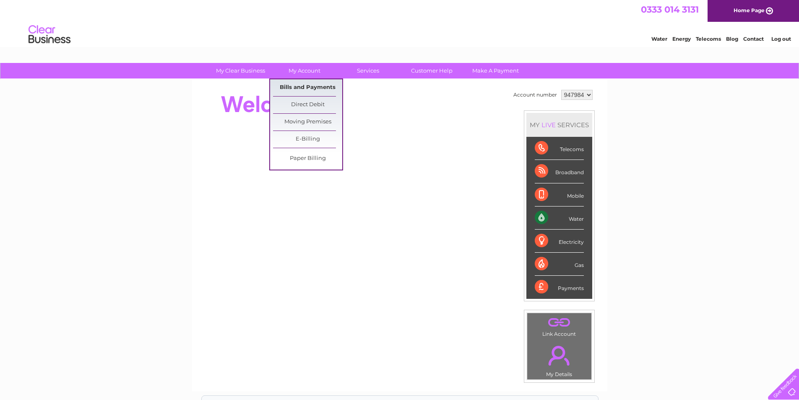 The width and height of the screenshot is (799, 400). What do you see at coordinates (240, 70) in the screenshot?
I see `a: My Clear Business` at bounding box center [240, 70].